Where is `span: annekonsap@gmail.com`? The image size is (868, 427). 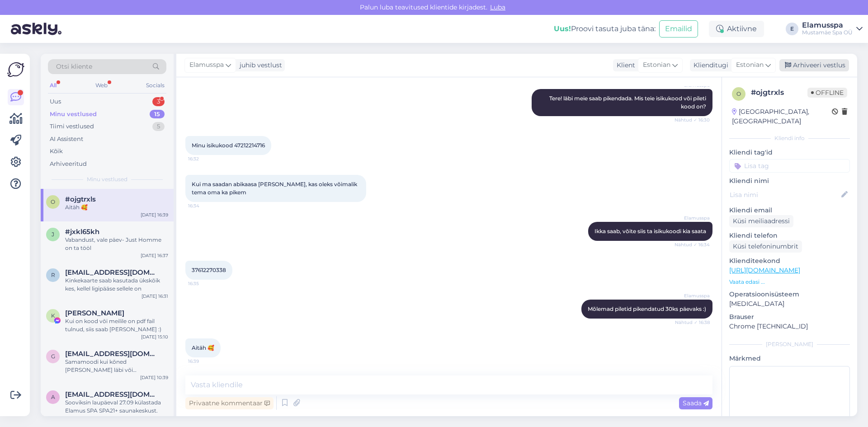 span: annekonsap@gmail.com is located at coordinates (112, 394).